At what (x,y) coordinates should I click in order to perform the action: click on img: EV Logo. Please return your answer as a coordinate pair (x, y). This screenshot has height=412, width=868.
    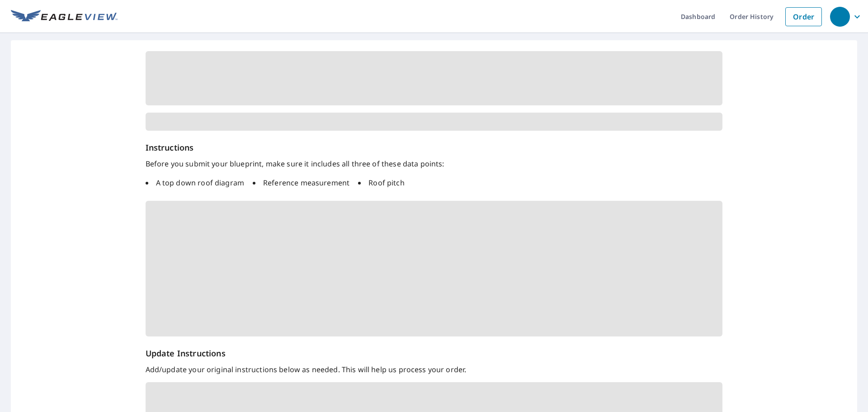
    Looking at the image, I should click on (64, 17).